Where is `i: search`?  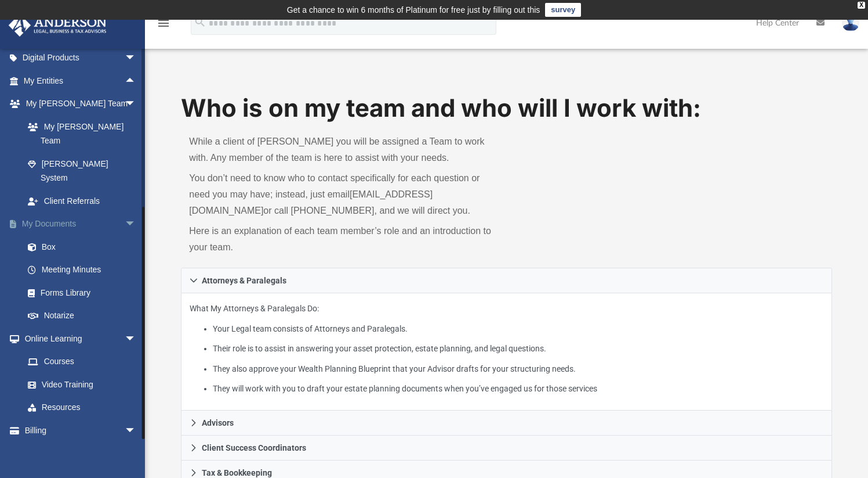
i: search is located at coordinates (200, 22).